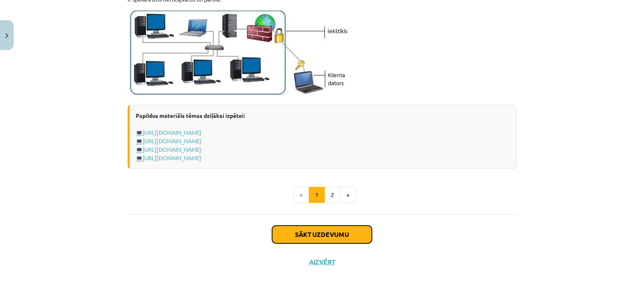 This screenshot has width=644, height=295. What do you see at coordinates (7, 35) in the screenshot?
I see `img: icon-close-lesson-0947bae3869378f0d4975bcd49f059093ad1ed9edebbc8119c70593378902aed.svg` at bounding box center [7, 35].